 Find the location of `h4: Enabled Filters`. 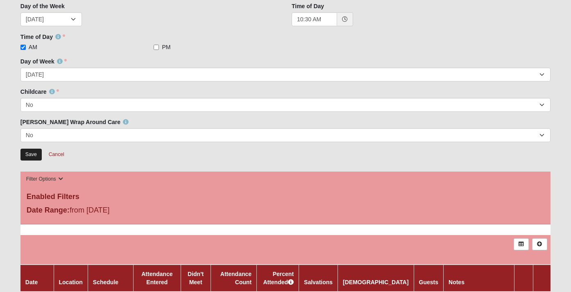

h4: Enabled Filters is located at coordinates (286, 197).